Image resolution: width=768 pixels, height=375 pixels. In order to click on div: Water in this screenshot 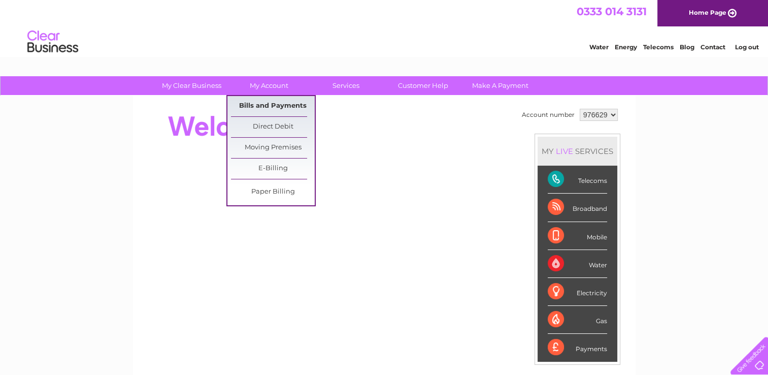, I will do `click(577, 264)`.